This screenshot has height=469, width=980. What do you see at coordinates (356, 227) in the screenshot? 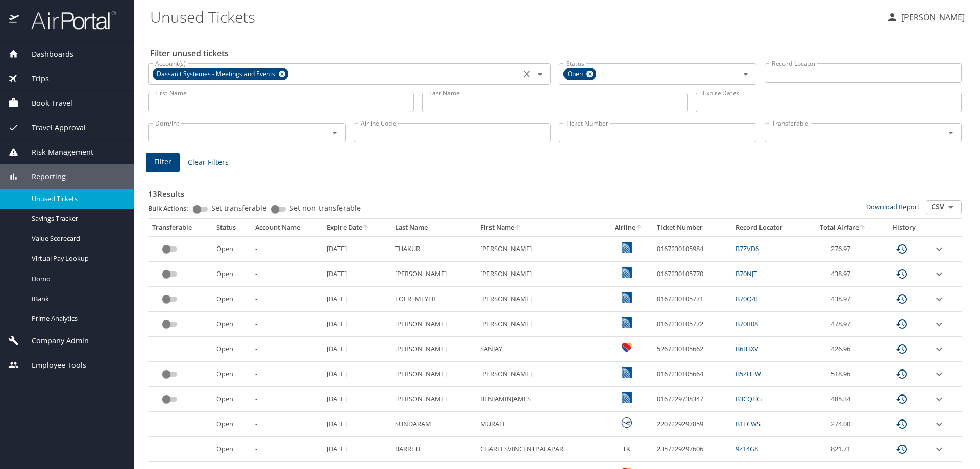
I see `th: Expire Date` at bounding box center [356, 227].